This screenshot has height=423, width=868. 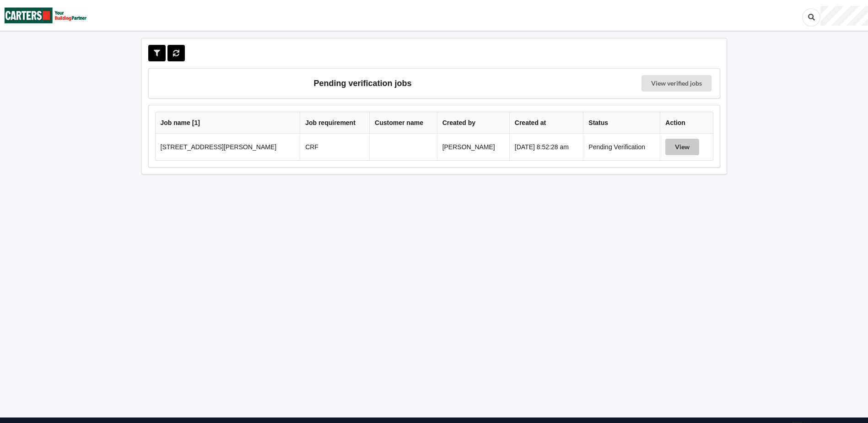 I want to click on th: Created by, so click(x=473, y=123).